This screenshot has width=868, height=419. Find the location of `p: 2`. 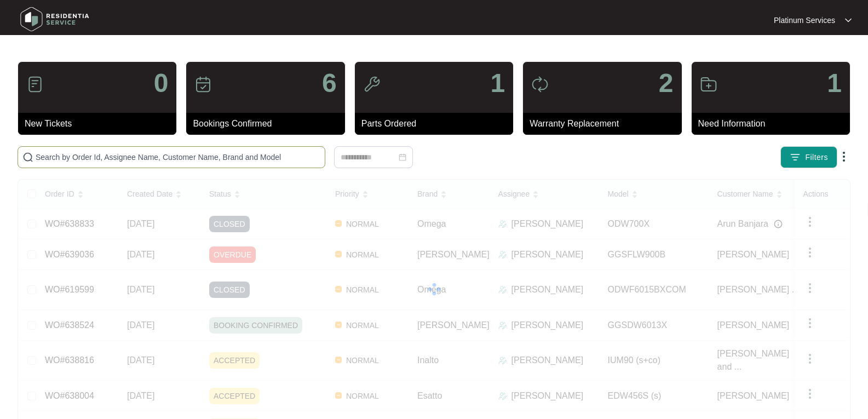

p: 2 is located at coordinates (666, 83).